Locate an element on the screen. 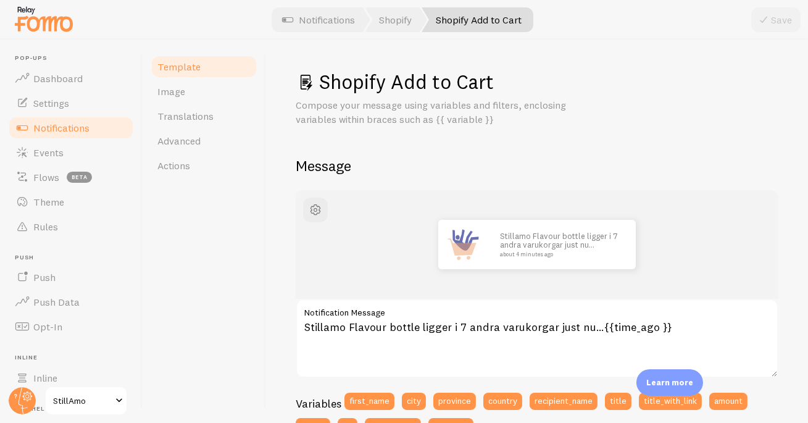  a: Inline is located at coordinates (71, 378).